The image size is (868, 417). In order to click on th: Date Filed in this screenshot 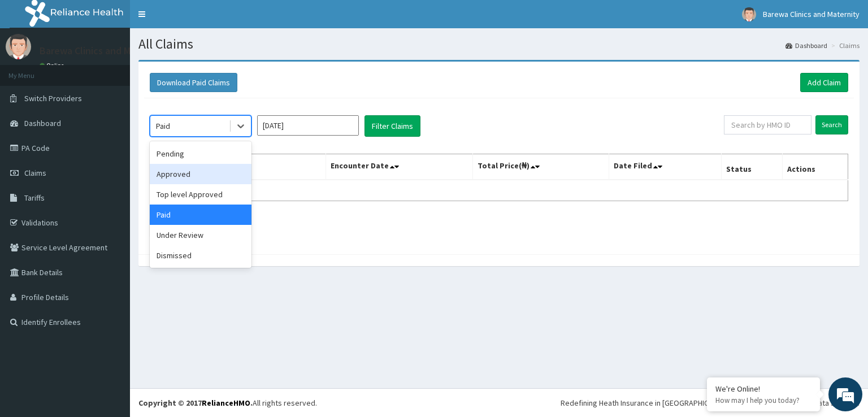, I will do `click(665, 167)`.